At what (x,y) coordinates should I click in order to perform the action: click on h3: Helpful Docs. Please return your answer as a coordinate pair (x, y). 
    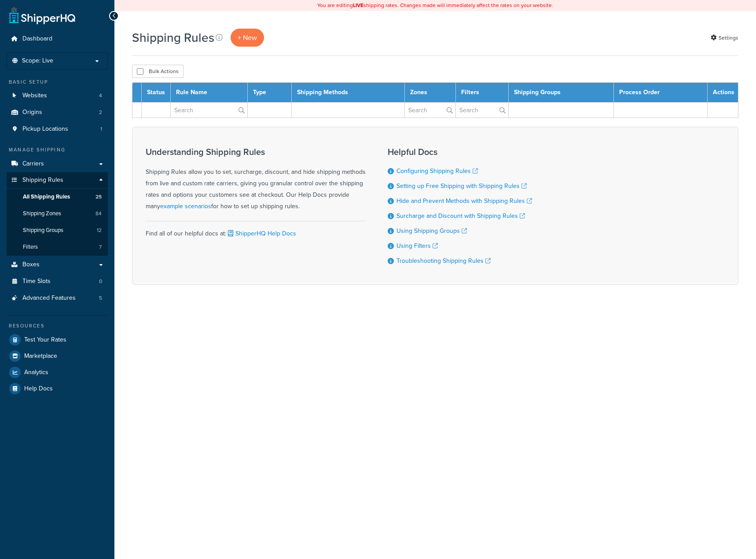
    Looking at the image, I should click on (460, 152).